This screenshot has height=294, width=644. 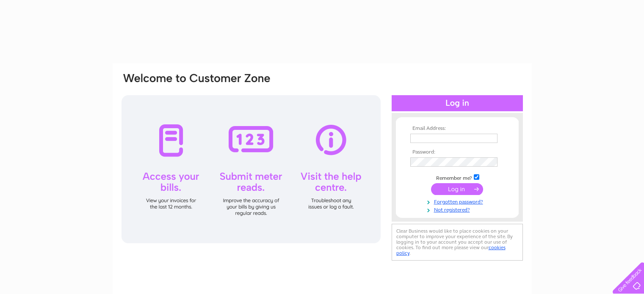 What do you see at coordinates (457, 177) in the screenshot?
I see `td: Remember me?` at bounding box center [457, 177].